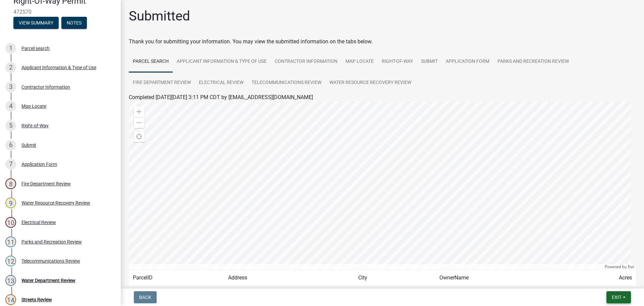 The height and width of the screenshot is (306, 644). Describe the element at coordinates (620, 266) in the screenshot. I see `div: Powered by` at that location.